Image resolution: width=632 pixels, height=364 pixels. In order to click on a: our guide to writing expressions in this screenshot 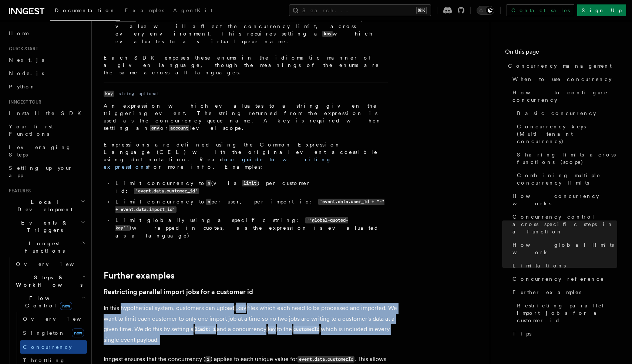, I will do `click(217, 163)`.